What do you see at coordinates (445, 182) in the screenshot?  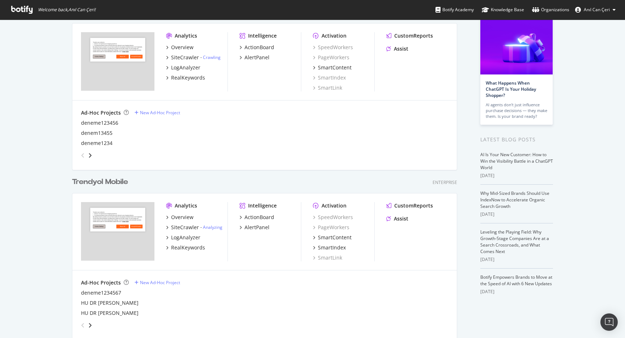 I see `div: Enterprise` at bounding box center [445, 182].